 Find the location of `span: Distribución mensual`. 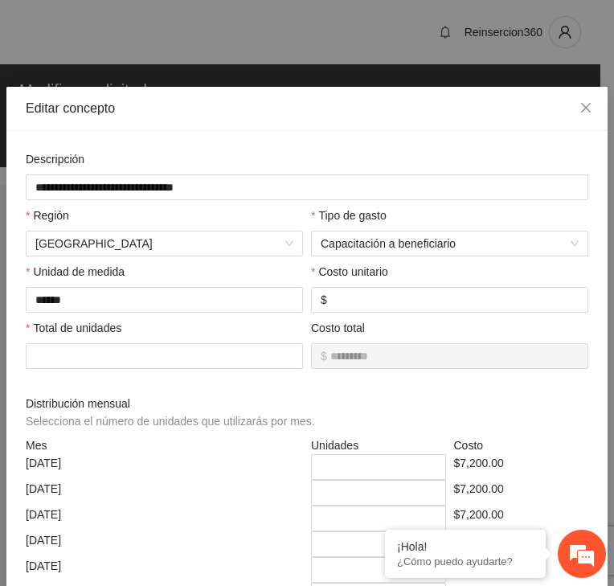

span: Distribución mensual is located at coordinates (173, 412).